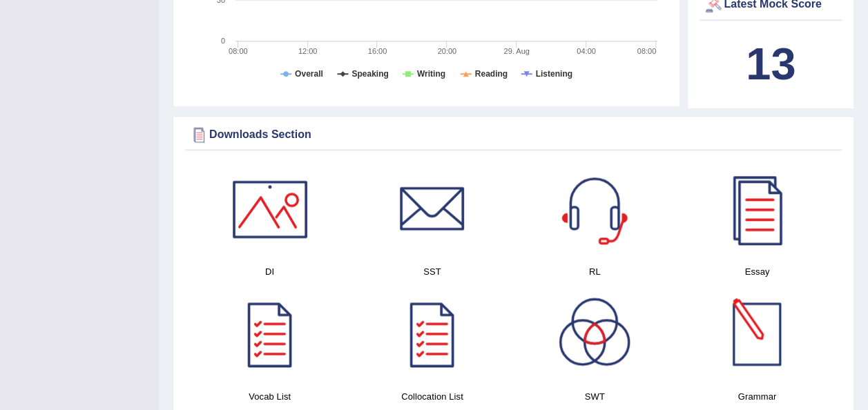 Image resolution: width=868 pixels, height=410 pixels. Describe the element at coordinates (513, 135) in the screenshot. I see `div: Downloads Section` at that location.